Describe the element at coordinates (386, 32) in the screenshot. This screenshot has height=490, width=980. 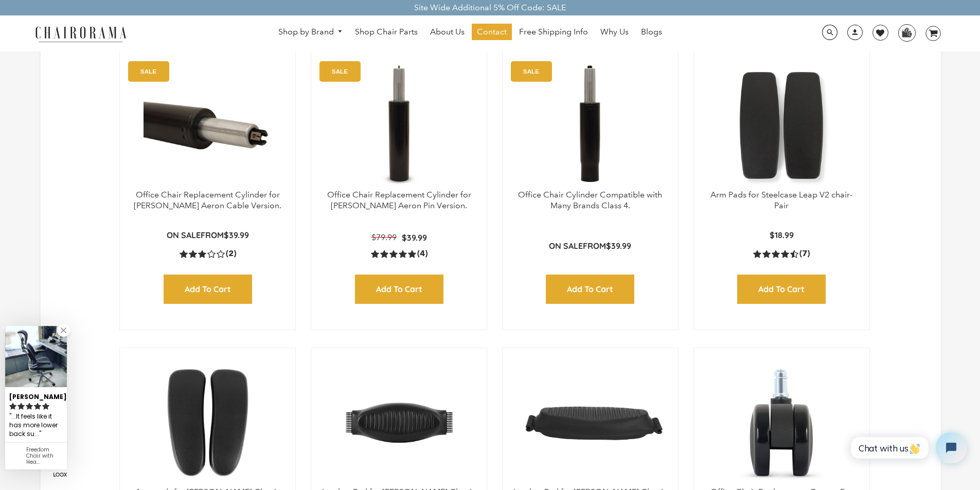
I see `a: Shop Chair Parts` at that location.